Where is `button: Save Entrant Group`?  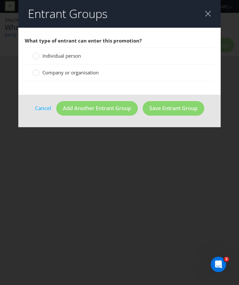 button: Save Entrant Group is located at coordinates (174, 108).